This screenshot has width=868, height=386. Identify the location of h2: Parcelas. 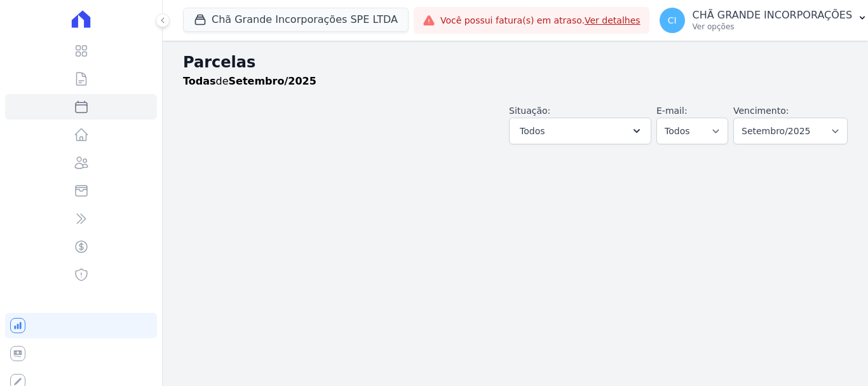
(515, 62).